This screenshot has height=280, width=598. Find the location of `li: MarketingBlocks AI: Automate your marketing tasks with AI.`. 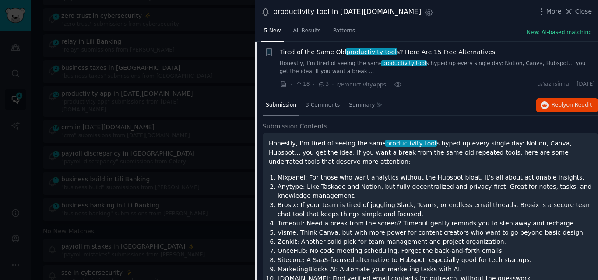

li: MarketingBlocks AI: Automate your marketing tasks with AI. is located at coordinates (434, 270).